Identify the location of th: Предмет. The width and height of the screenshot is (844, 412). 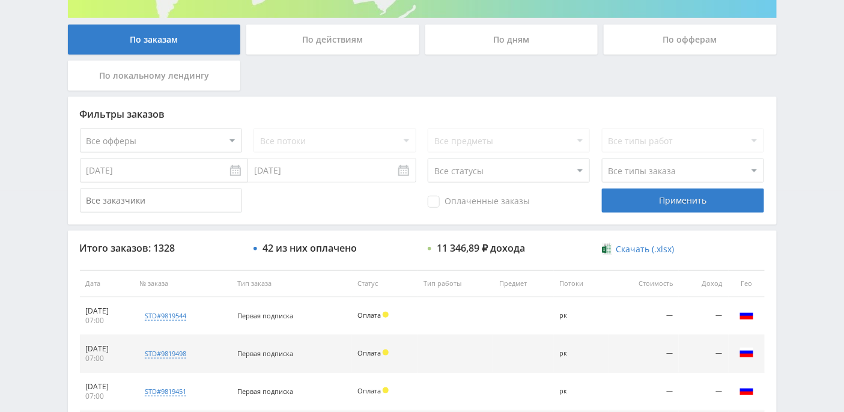
(523, 283).